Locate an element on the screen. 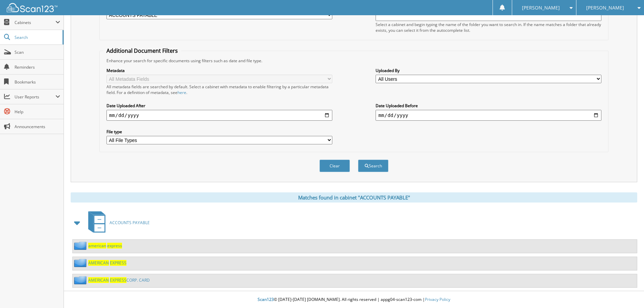 This screenshot has height=308, width=644. a: Privacy Policy is located at coordinates (438, 299).